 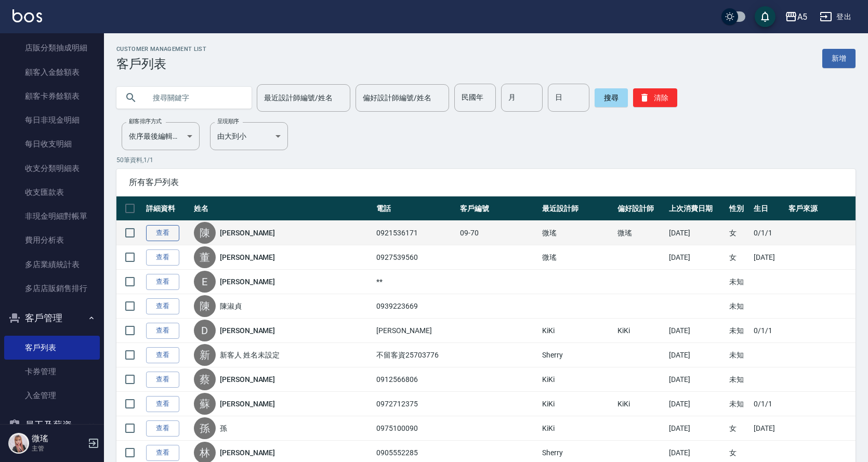 I want to click on div: A5, so click(x=802, y=17).